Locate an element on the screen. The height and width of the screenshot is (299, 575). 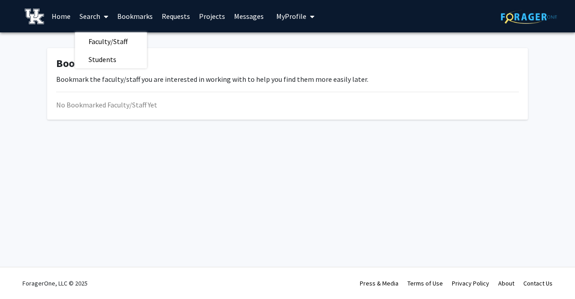
a: Contact Us is located at coordinates (538, 283).